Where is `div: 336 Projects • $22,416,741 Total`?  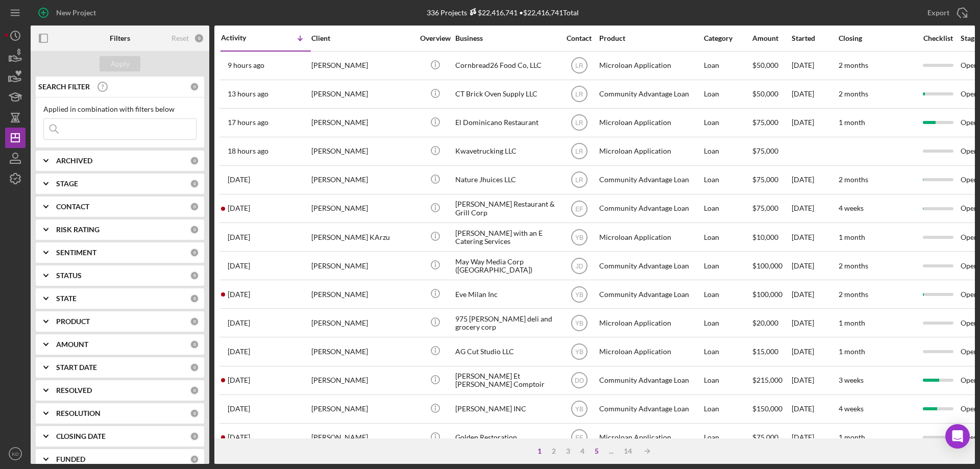
div: 336 Projects • $22,416,741 Total is located at coordinates (503, 12).